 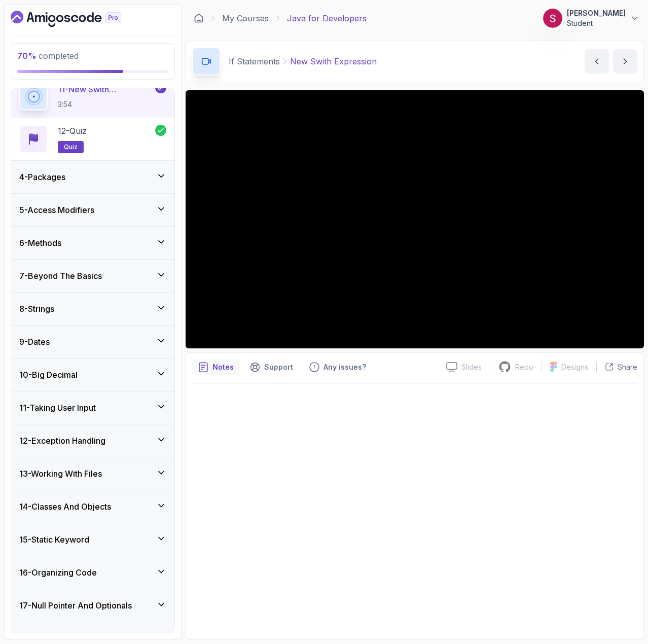 I want to click on p: 12 - Quiz, so click(x=72, y=131).